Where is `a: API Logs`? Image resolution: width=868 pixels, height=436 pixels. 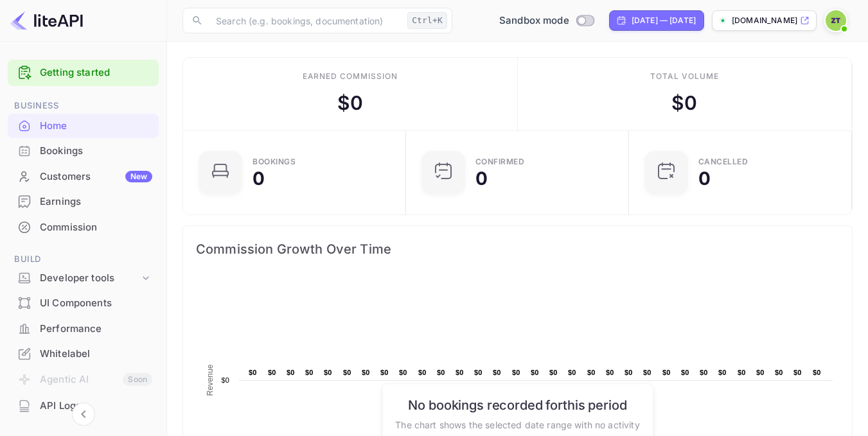
a: API Logs is located at coordinates (83, 405).